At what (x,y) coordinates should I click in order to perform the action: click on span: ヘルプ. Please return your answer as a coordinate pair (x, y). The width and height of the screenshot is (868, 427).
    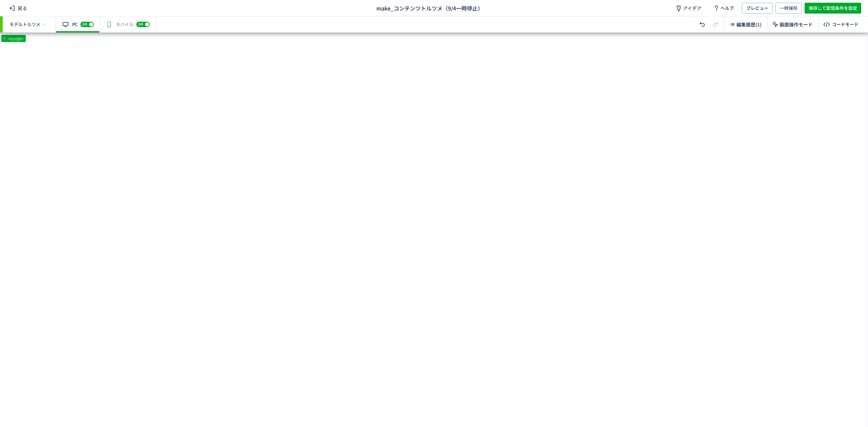
    Looking at the image, I should click on (727, 8).